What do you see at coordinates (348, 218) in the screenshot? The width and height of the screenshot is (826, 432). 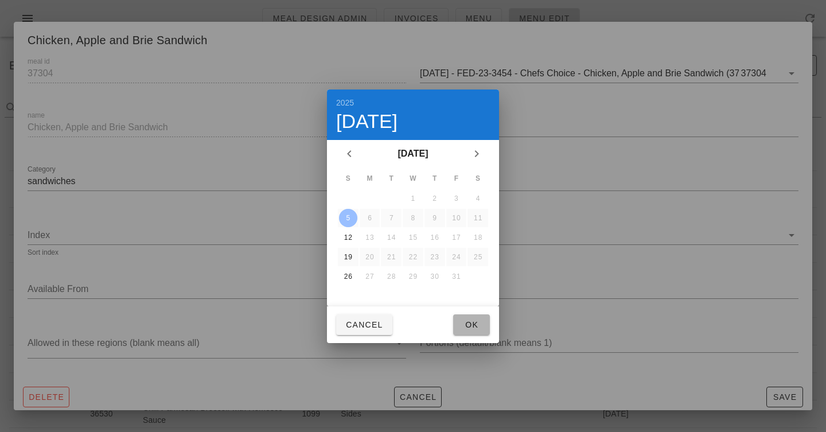 I see `button: 5` at bounding box center [348, 218].